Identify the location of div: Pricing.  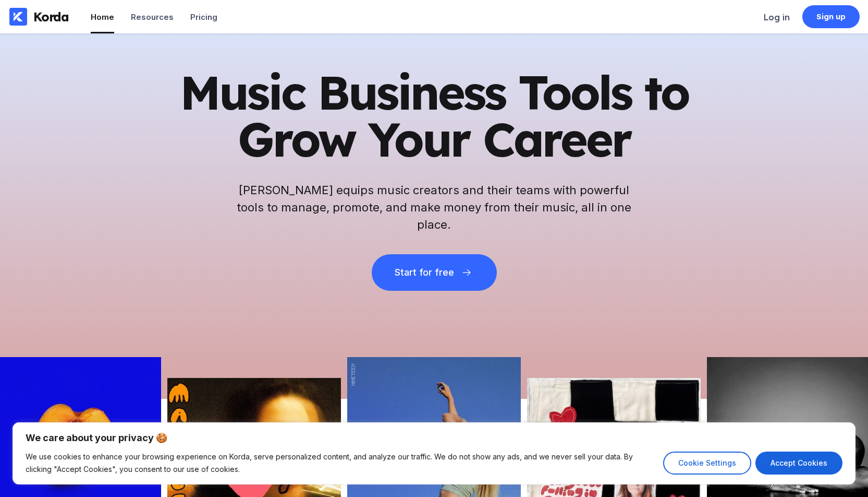
(204, 17).